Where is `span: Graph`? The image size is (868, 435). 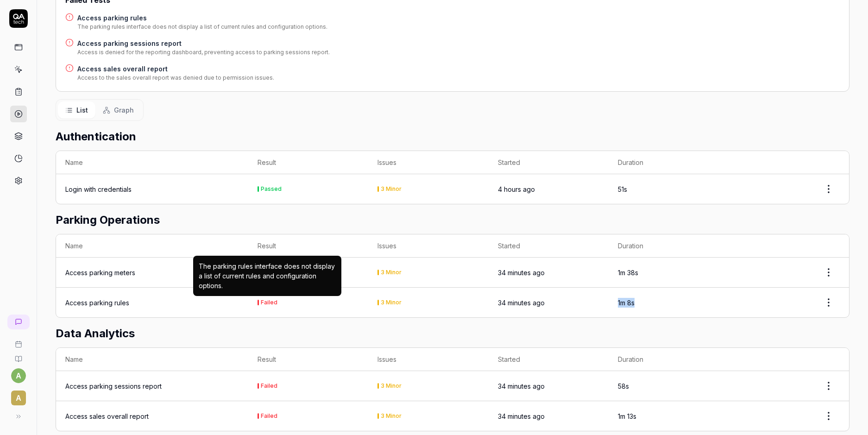 span: Graph is located at coordinates (124, 110).